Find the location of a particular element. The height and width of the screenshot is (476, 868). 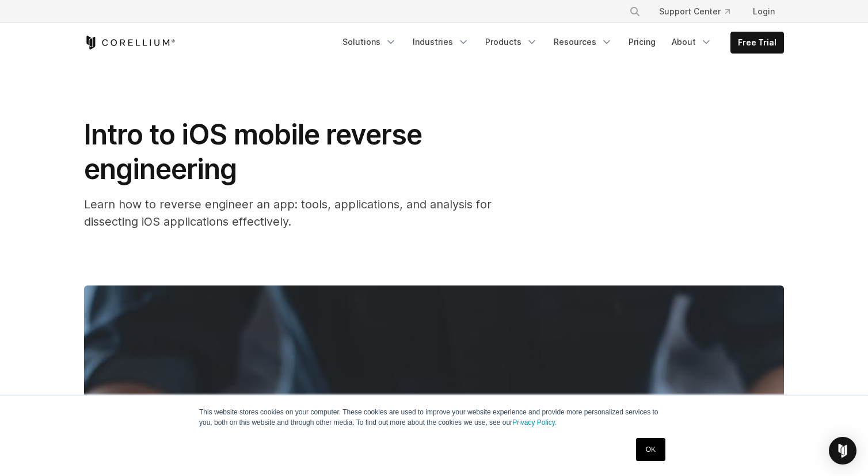

a: Industries is located at coordinates (441, 42).